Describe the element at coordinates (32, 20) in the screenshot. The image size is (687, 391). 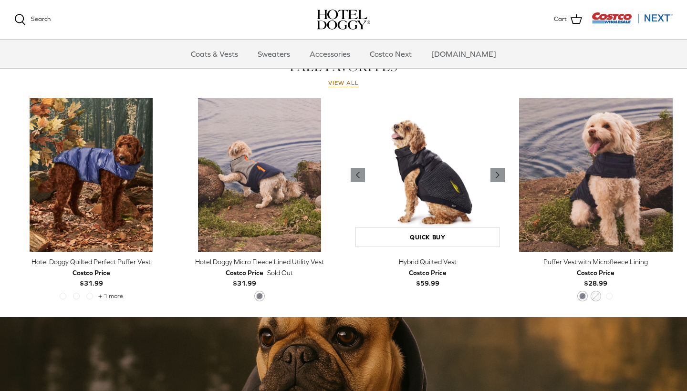
I see `a: Search` at that location.